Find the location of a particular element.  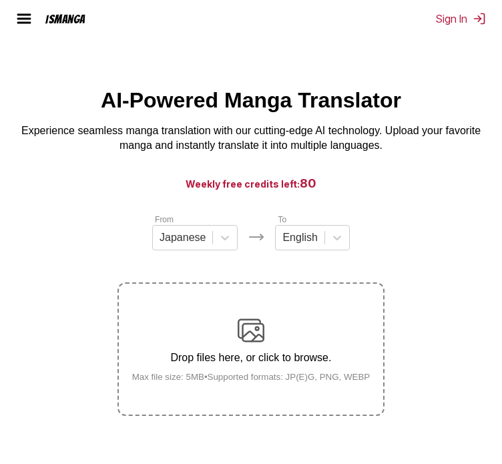

button: Sign In is located at coordinates (460, 19).